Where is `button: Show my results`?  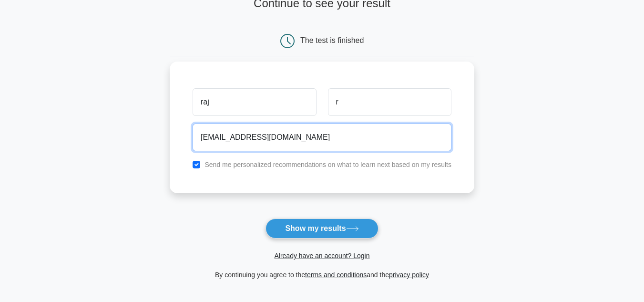
button: Show my results is located at coordinates (322, 228).